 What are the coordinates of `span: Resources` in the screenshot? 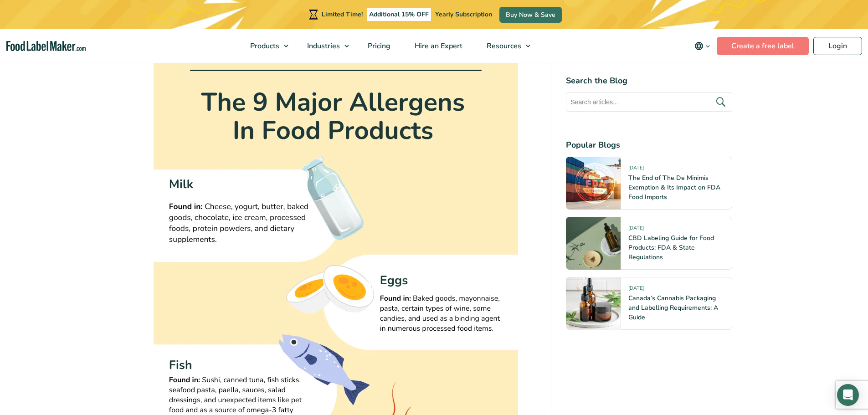 It's located at (503, 46).